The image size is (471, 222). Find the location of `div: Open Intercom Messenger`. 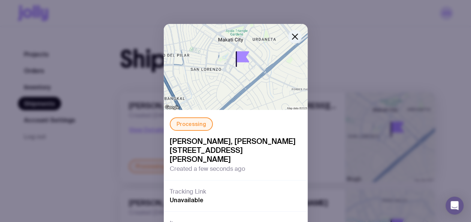

div: Open Intercom Messenger is located at coordinates (454, 206).